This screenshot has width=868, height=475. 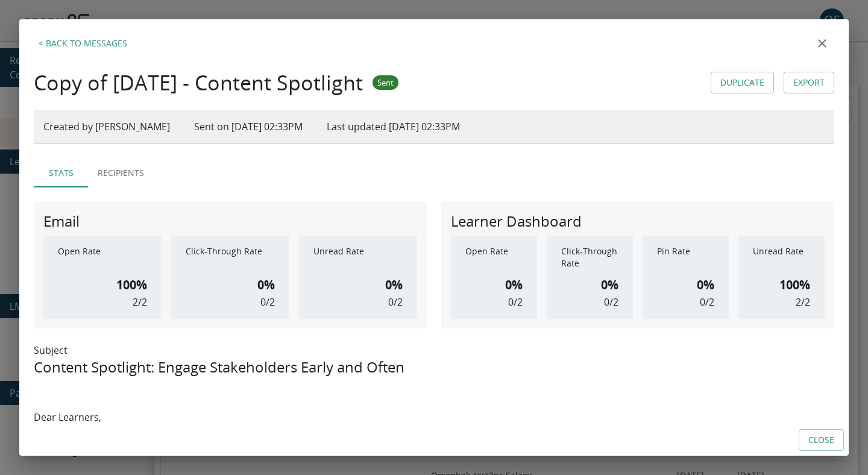 I want to click on p: Pin Rate, so click(x=685, y=258).